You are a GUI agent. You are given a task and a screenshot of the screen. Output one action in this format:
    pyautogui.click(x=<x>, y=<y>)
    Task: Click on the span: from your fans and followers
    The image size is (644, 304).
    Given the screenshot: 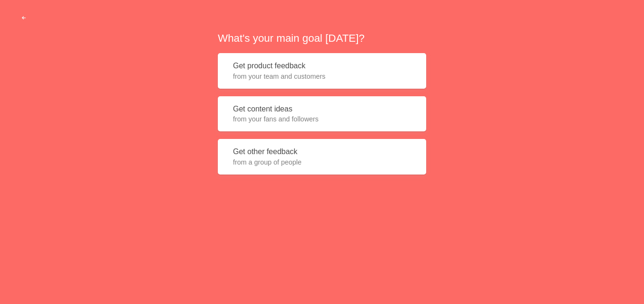 What is the action you would take?
    pyautogui.click(x=322, y=119)
    